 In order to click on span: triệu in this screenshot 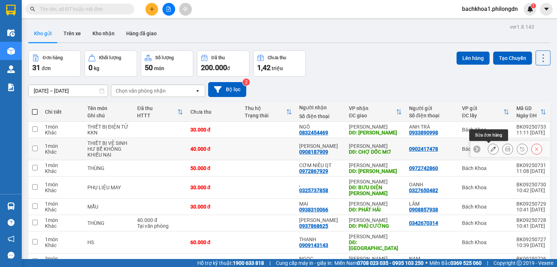, I will do `click(277, 68)`.